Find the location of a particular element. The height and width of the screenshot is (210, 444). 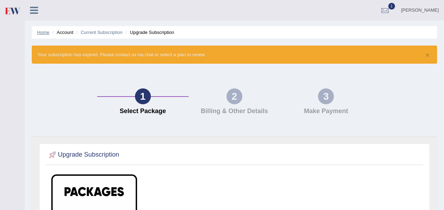

h4: Select Package is located at coordinates (143, 111).